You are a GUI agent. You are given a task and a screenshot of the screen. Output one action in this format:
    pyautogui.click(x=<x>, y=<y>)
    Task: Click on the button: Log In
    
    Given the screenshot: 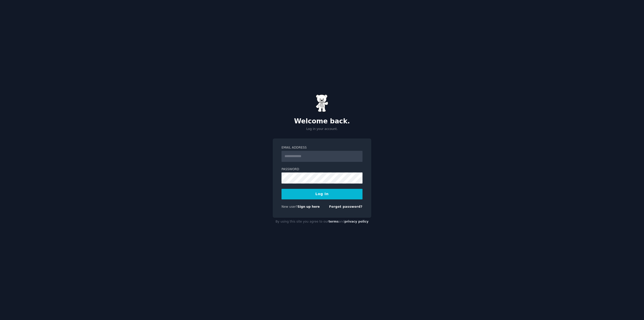 What is the action you would take?
    pyautogui.click(x=322, y=194)
    